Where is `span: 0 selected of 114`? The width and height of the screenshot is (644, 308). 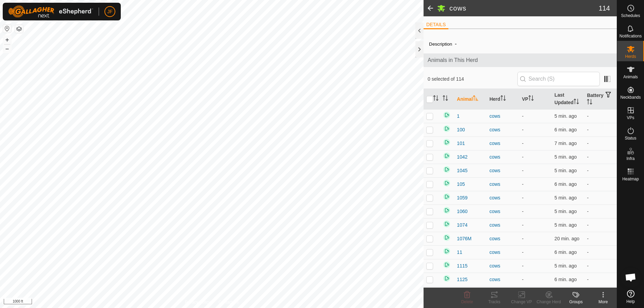
span: 0 selected of 114 is located at coordinates (472, 79).